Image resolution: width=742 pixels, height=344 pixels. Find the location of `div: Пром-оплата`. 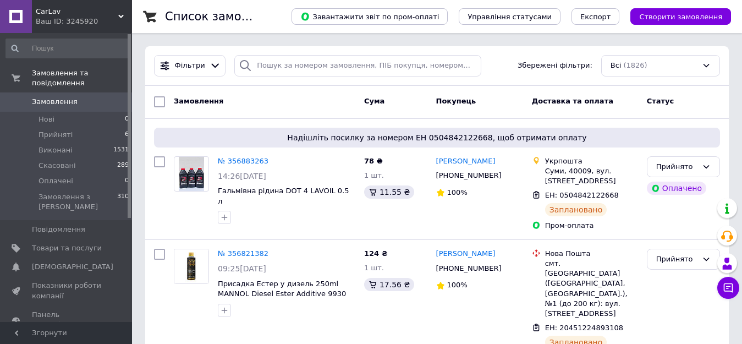

div: Пром-оплата is located at coordinates (591, 225).